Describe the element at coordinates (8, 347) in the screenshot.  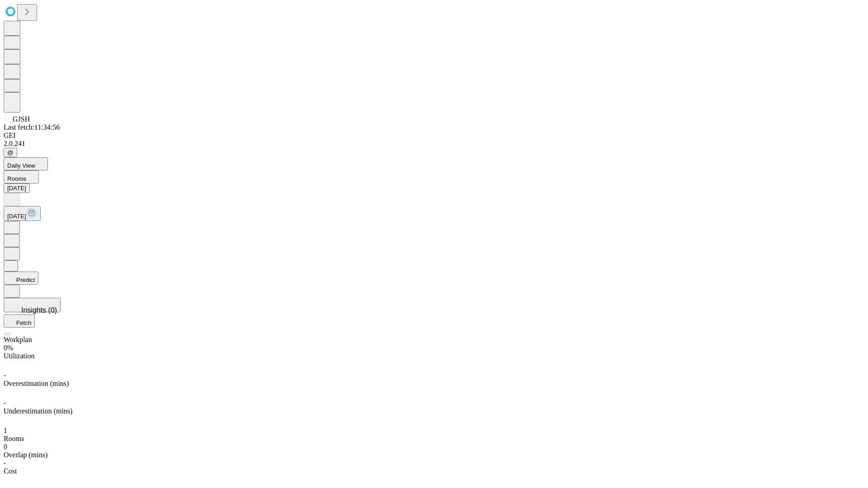
I see `span: 0%` at that location.